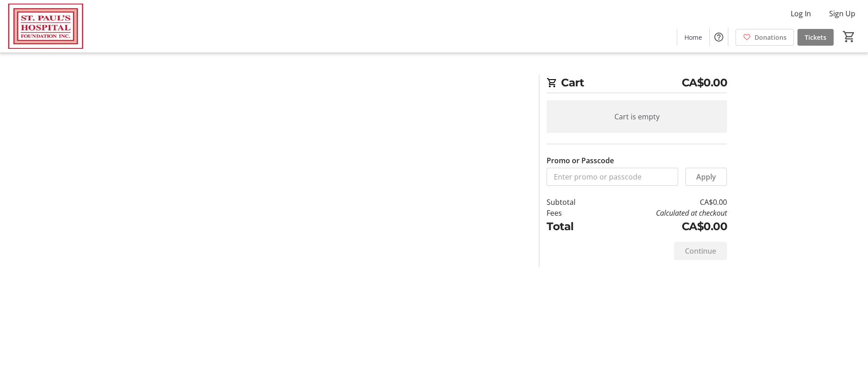  I want to click on td: Calculated at checkout, so click(663, 213).